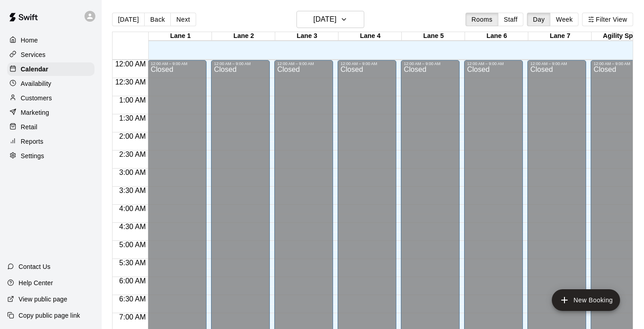  I want to click on span: 4:30 AM, so click(133, 226).